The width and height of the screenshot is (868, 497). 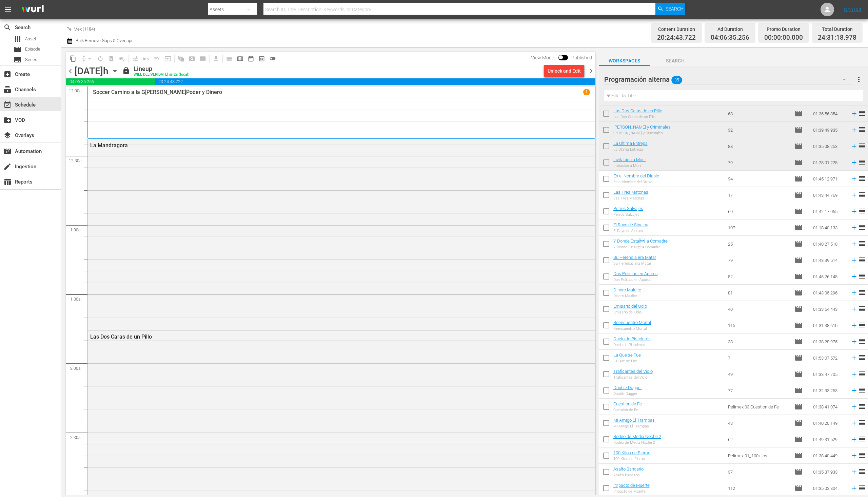 What do you see at coordinates (73, 58) in the screenshot?
I see `span: content_copy` at bounding box center [73, 58].